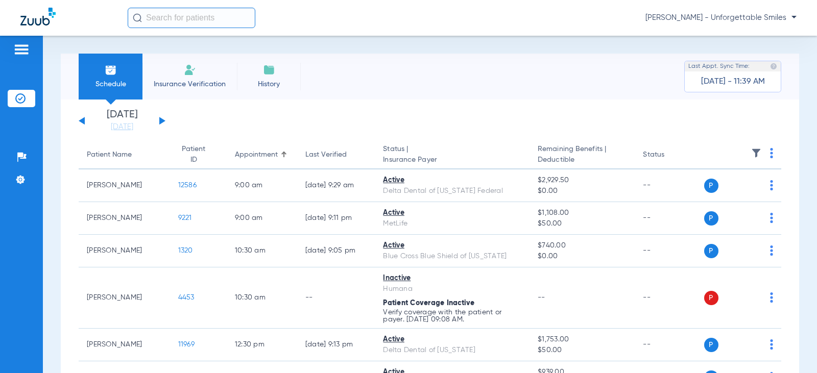  I want to click on td: 12:30 PM, so click(262, 345).